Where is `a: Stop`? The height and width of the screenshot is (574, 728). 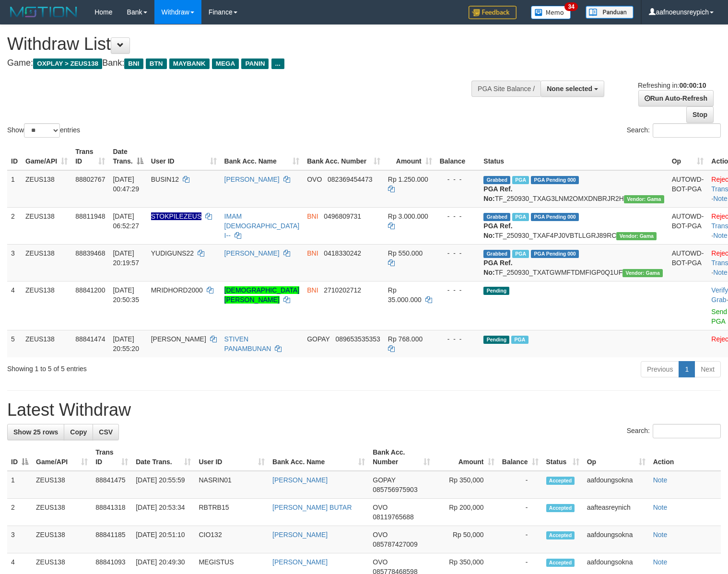
a: Stop is located at coordinates (700, 115).